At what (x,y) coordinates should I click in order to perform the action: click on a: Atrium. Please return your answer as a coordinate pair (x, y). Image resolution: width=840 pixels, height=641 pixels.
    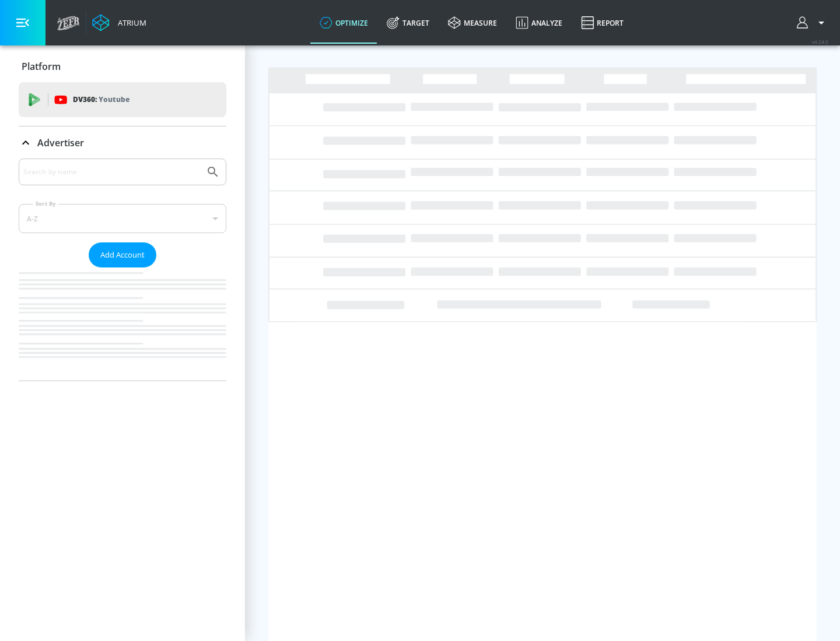
    Looking at the image, I should click on (119, 23).